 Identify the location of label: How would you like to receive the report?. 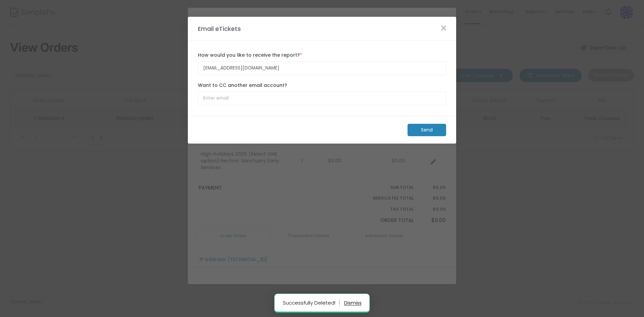
(322, 55).